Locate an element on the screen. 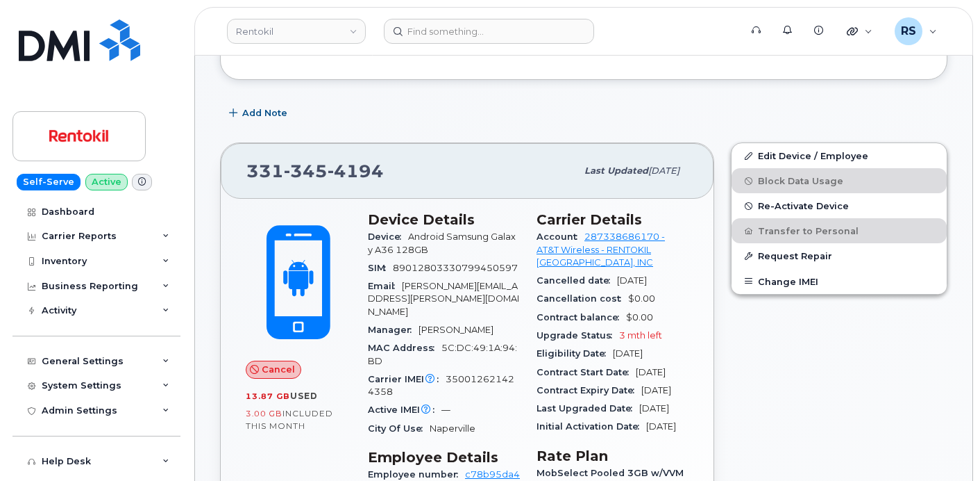 The width and height of the screenshot is (980, 481). span: Contract balance is located at coordinates (581, 316).